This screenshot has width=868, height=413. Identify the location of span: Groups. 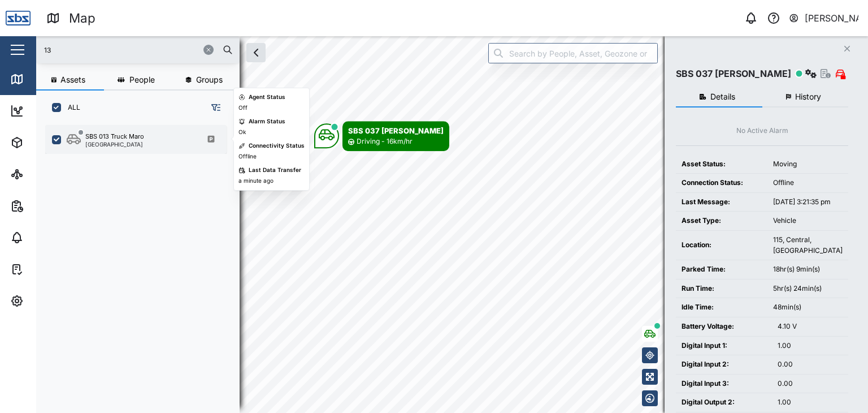
(209, 80).